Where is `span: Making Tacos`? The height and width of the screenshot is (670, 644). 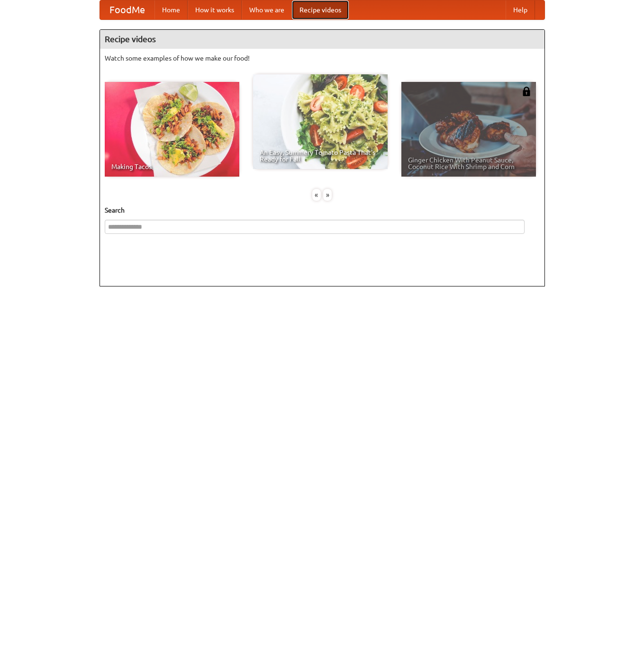
span: Making Tacos is located at coordinates (172, 167).